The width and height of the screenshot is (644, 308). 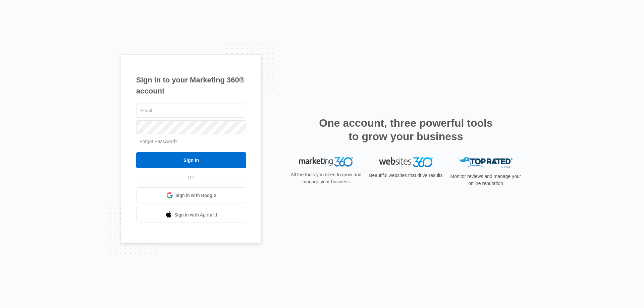 What do you see at coordinates (159, 142) in the screenshot?
I see `a: Forgot Password?` at bounding box center [159, 142].